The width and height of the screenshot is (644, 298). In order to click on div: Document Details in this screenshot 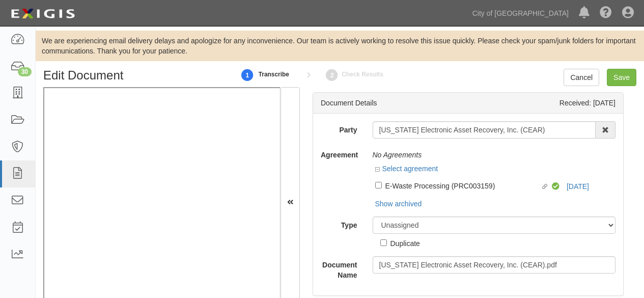, I will do `click(349, 103)`.